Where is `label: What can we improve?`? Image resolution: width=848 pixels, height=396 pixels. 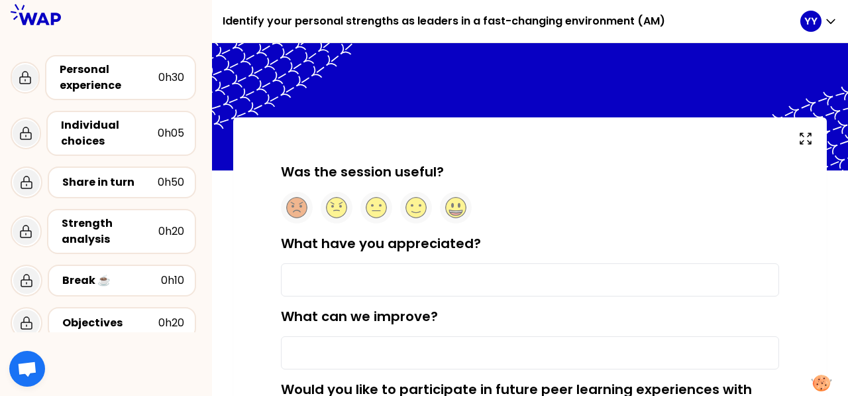
label: What can we improve? is located at coordinates (359, 316).